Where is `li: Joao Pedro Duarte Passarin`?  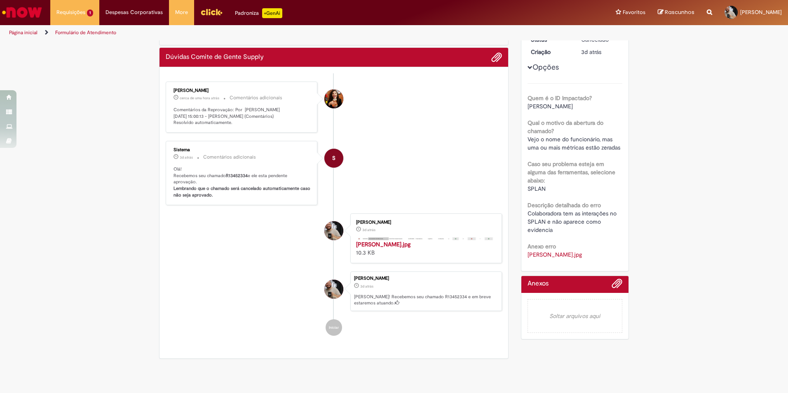 li: Joao Pedro Duarte Passarin is located at coordinates (334, 291).